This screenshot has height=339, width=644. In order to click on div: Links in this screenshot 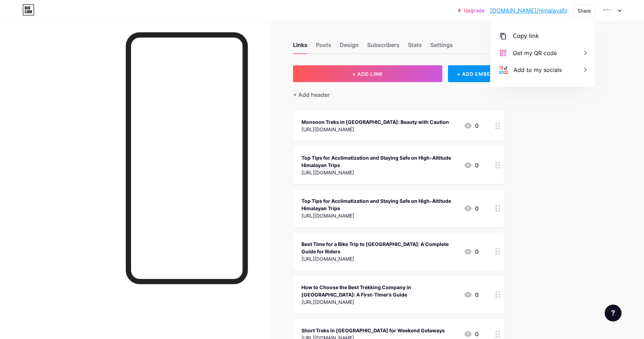, I will do `click(300, 47)`.